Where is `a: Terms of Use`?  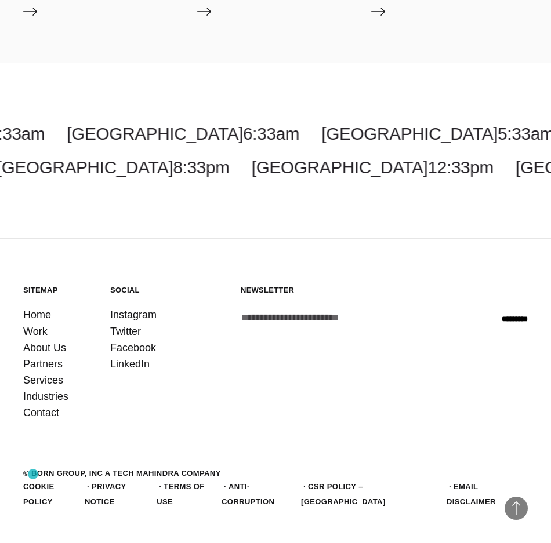 a: Terms of Use is located at coordinates (180, 494).